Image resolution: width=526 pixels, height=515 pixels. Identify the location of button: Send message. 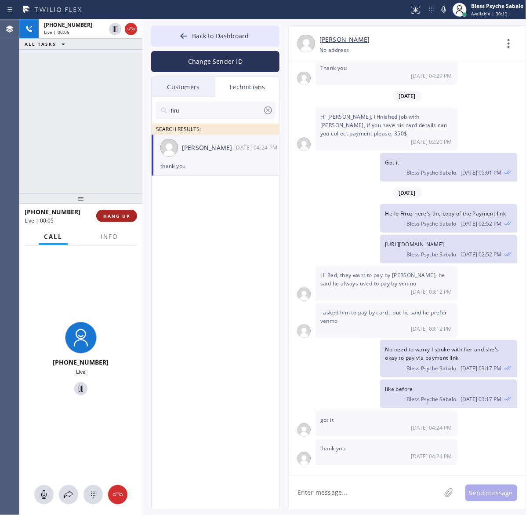
(492, 493).